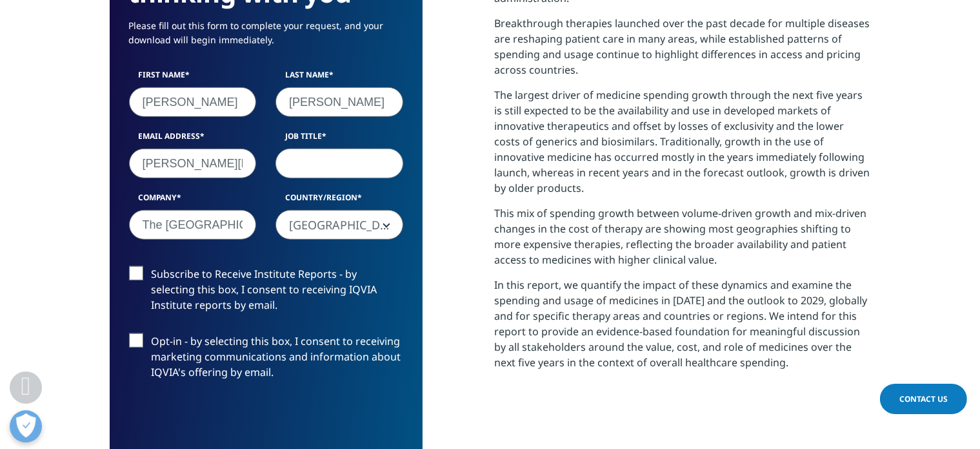 The width and height of the screenshot is (980, 449). What do you see at coordinates (266, 360) in the screenshot?
I see `label: Opt-in - by selecting this box, I consent to receiving marketing communications and information a...` at bounding box center [266, 360].